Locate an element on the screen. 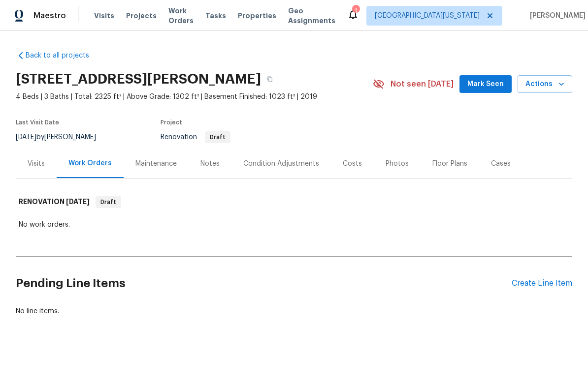 The image size is (588, 386). div: Maintenance is located at coordinates (156, 164).